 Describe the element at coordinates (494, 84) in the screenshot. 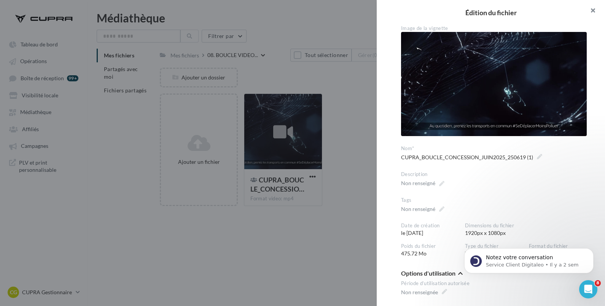

I see `img: CUPRA_BOUCLE_CONCESSION_JUIN2025_250619 (1)` at that location.